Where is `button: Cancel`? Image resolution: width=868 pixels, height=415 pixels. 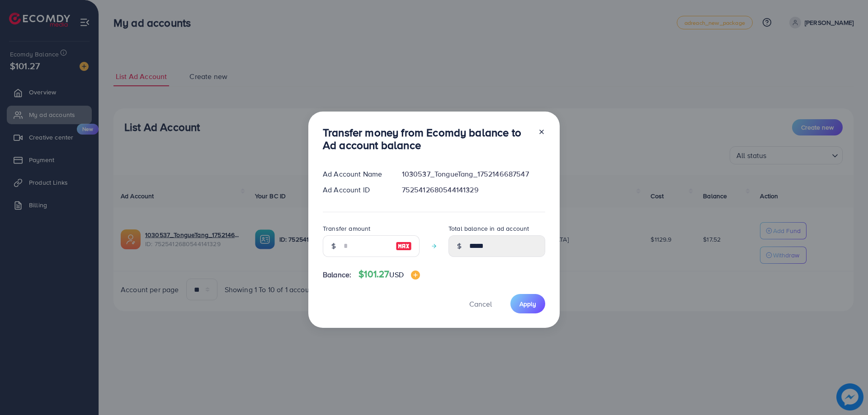 button: Cancel is located at coordinates (481, 304).